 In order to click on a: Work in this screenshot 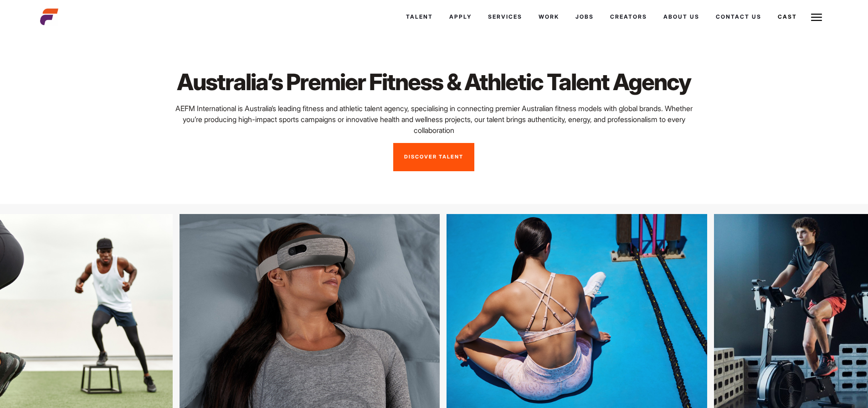, I will do `click(549, 17)`.